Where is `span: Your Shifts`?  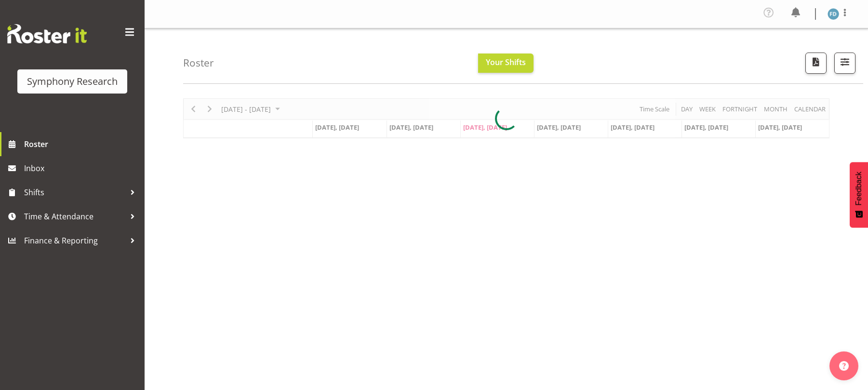
span: Your Shifts is located at coordinates (506, 62).